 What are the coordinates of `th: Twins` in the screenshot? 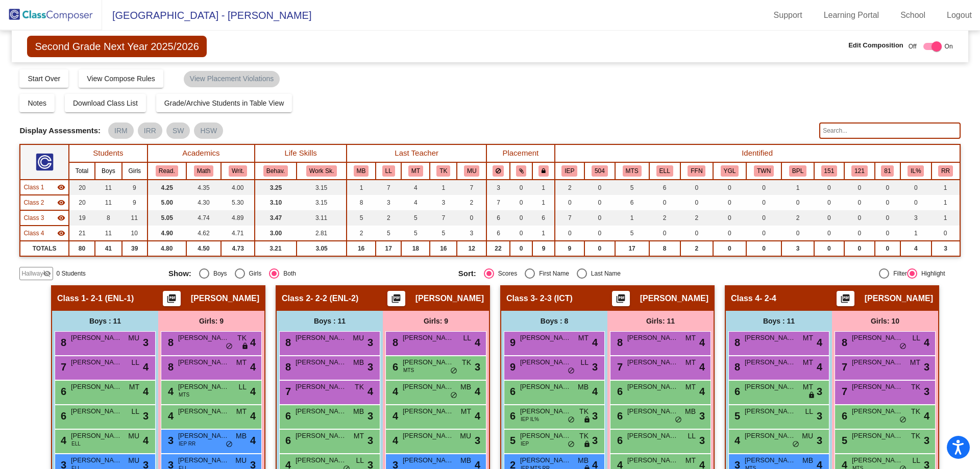 It's located at (764, 171).